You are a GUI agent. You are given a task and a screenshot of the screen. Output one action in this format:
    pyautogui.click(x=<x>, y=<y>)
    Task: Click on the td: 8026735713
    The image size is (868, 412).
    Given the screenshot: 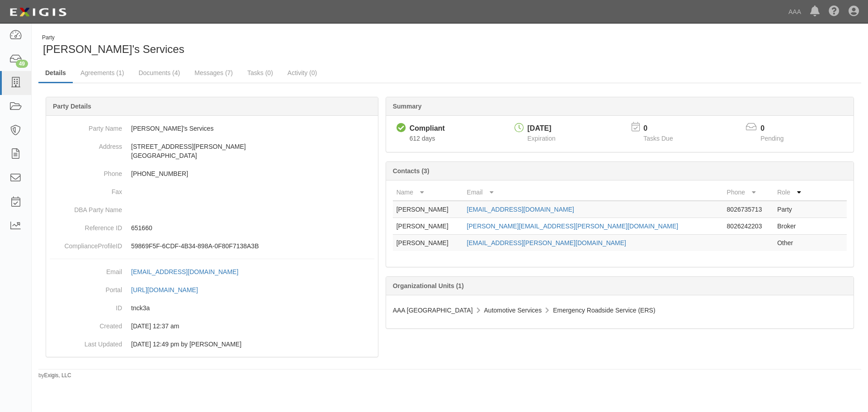 What is the action you would take?
    pyautogui.click(x=749, y=209)
    